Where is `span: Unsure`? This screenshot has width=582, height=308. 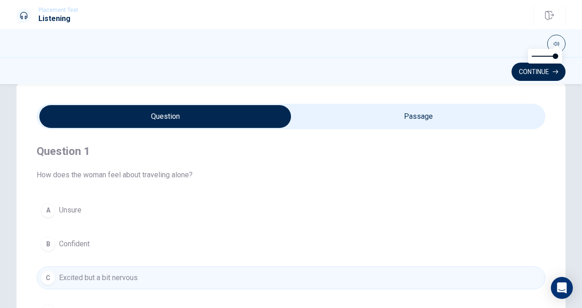
span: Unsure is located at coordinates (70, 210).